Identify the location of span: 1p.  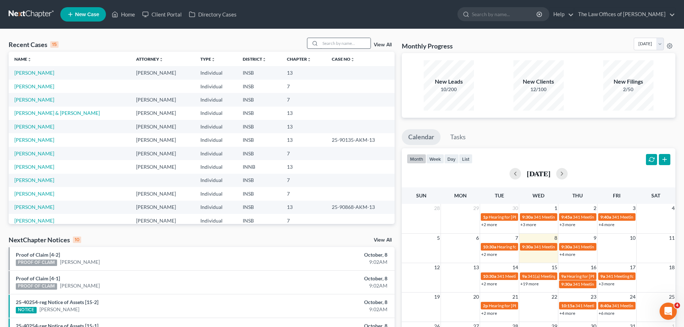
(486, 217).